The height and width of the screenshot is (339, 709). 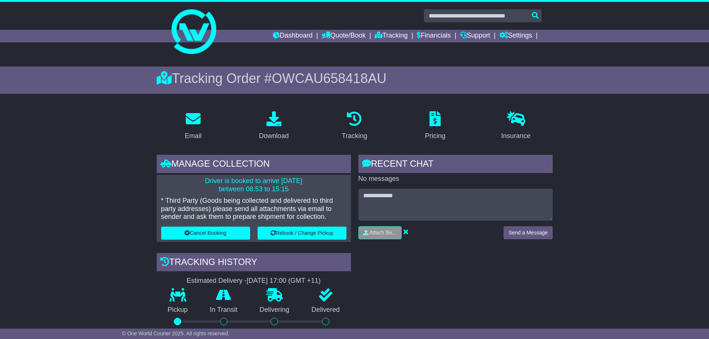 I want to click on button: Cancel Booking, so click(x=205, y=233).